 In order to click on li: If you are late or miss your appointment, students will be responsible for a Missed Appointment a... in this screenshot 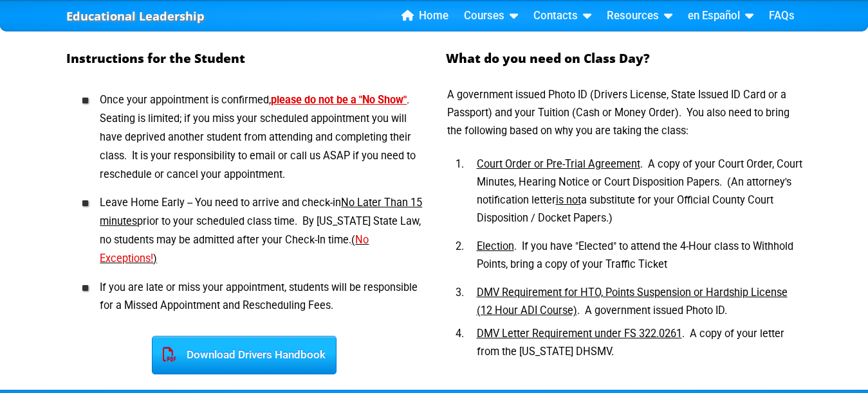, I will do `click(255, 297)`.